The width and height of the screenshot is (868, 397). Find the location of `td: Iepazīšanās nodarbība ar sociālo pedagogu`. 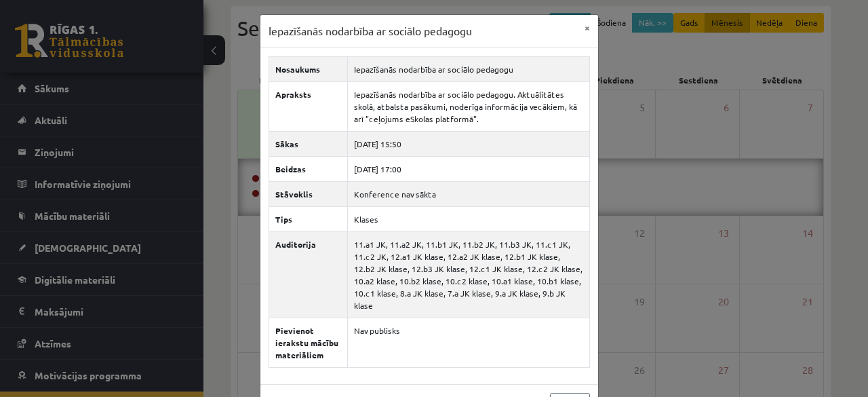

td: Iepazīšanās nodarbība ar sociālo pedagogu is located at coordinates (468, 69).